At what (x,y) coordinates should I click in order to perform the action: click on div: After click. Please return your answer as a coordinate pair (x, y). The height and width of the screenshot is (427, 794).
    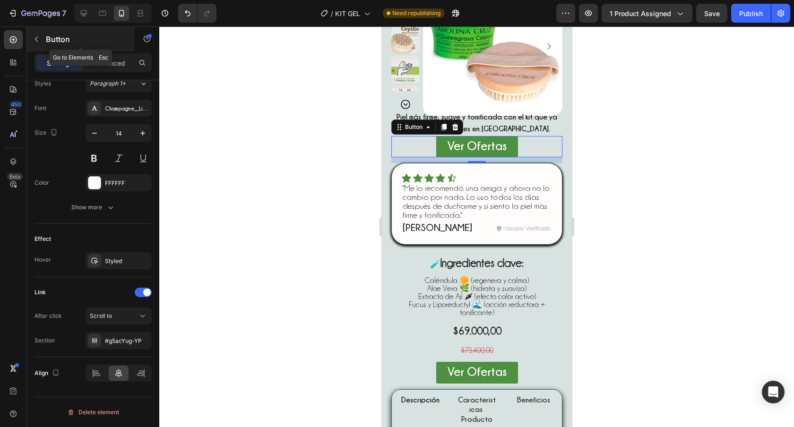
    Looking at the image, I should click on (48, 316).